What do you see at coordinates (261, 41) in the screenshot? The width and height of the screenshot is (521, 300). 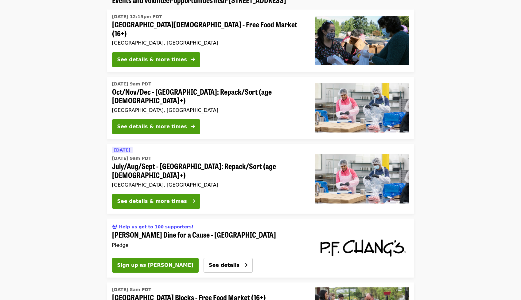 I see `a: See details for "Beaverton First United Methodist Church - Free Food Market (16+)"` at bounding box center [261, 41].